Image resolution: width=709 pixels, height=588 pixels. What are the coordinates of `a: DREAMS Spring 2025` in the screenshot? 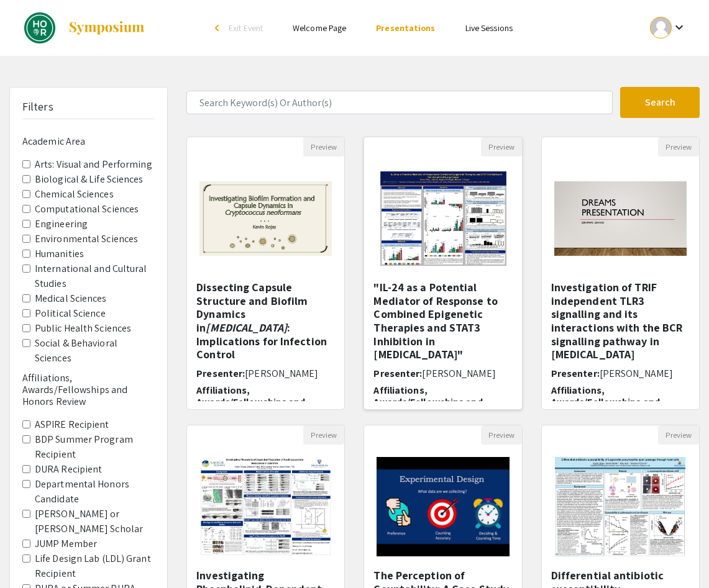 It's located at (77, 28).